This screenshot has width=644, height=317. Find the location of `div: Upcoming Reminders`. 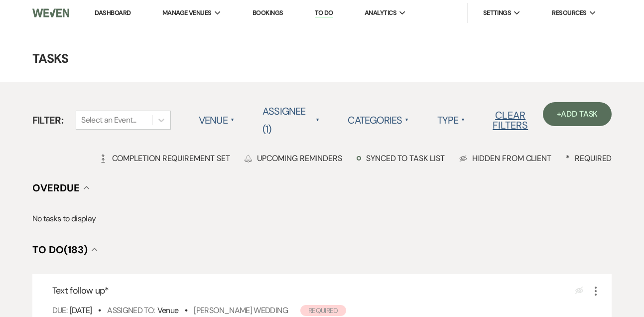

div: Upcoming Reminders is located at coordinates (293, 158).